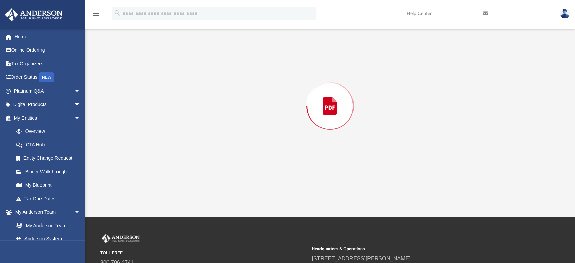 The height and width of the screenshot is (263, 575). Describe the element at coordinates (96, 15) in the screenshot. I see `a: menu` at that location.